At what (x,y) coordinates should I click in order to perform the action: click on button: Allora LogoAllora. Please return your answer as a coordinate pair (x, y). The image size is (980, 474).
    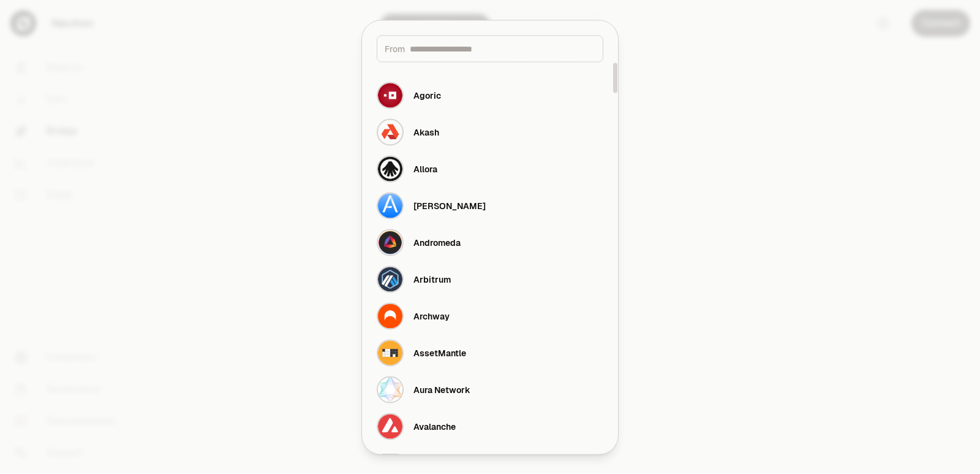
    Looking at the image, I should click on (490, 168).